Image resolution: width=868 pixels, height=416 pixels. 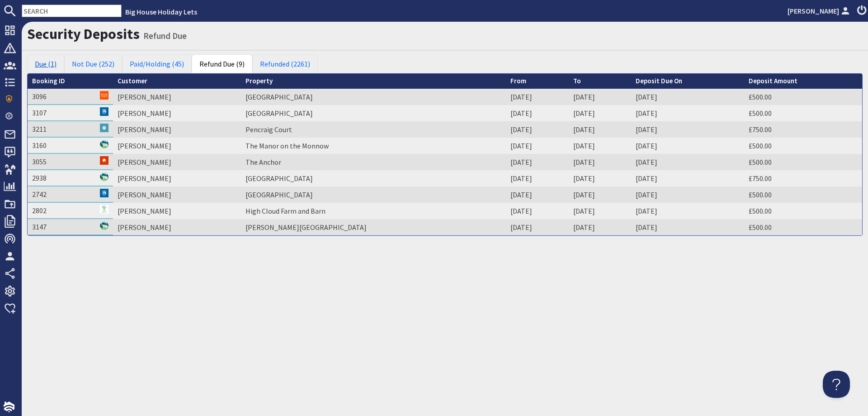 I want to click on th: Booking ID, so click(x=70, y=81).